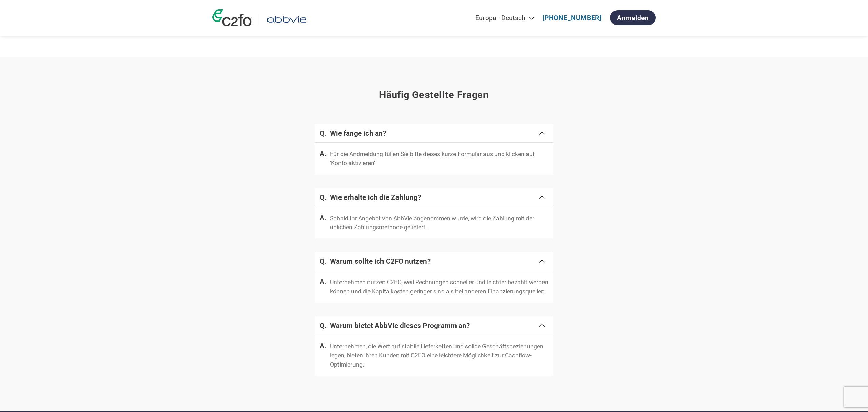  I want to click on h4: Warum sollte ich C2FO nutzen?, so click(434, 261).